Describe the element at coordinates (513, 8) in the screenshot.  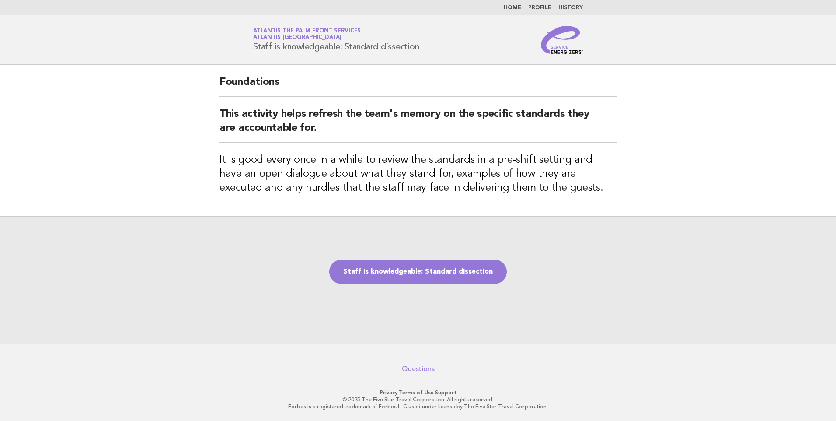
I see `a: Home` at that location.